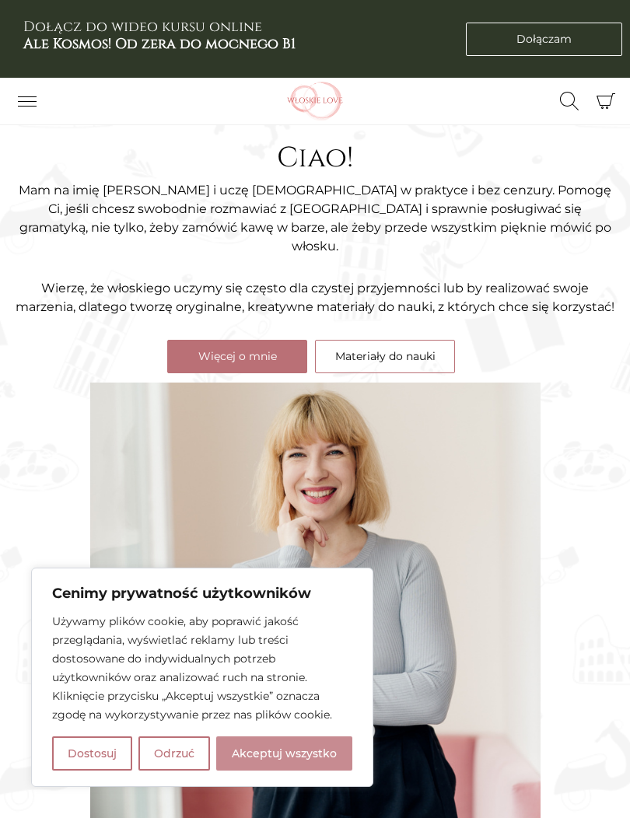 This screenshot has width=630, height=818. I want to click on h3: Dołącz do wideo kursu online, so click(159, 35).